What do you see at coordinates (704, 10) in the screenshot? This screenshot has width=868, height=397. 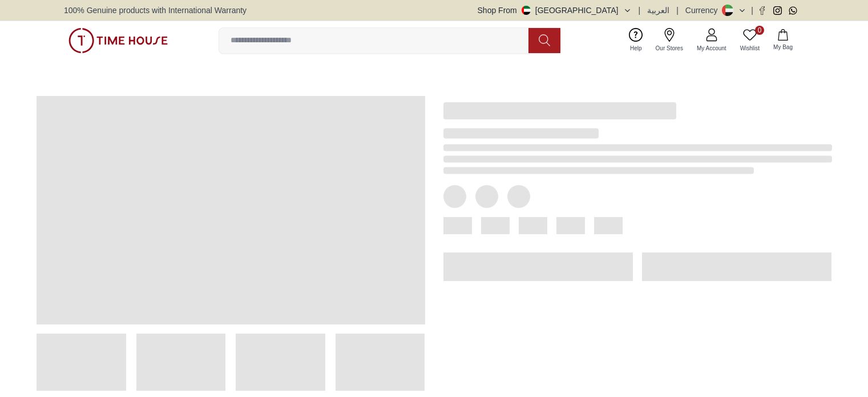 I see `div: Currency` at bounding box center [704, 10].